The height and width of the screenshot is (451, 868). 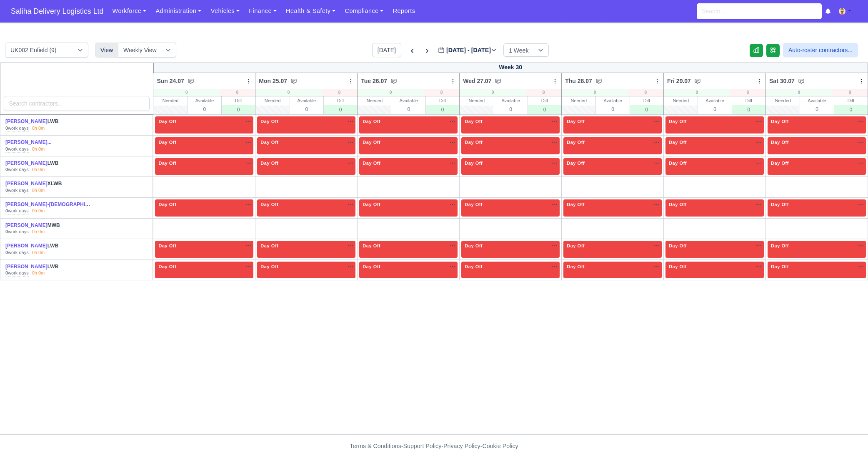 I want to click on a: Privacy Policy, so click(x=462, y=445).